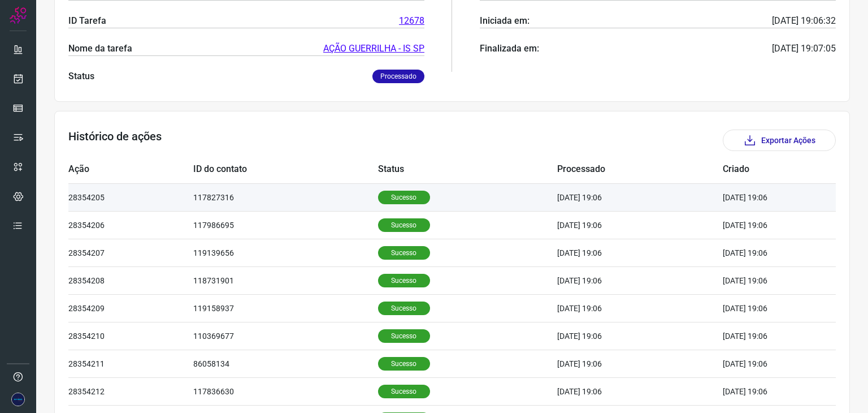 The image size is (868, 413). I want to click on td: Processado, so click(640, 169).